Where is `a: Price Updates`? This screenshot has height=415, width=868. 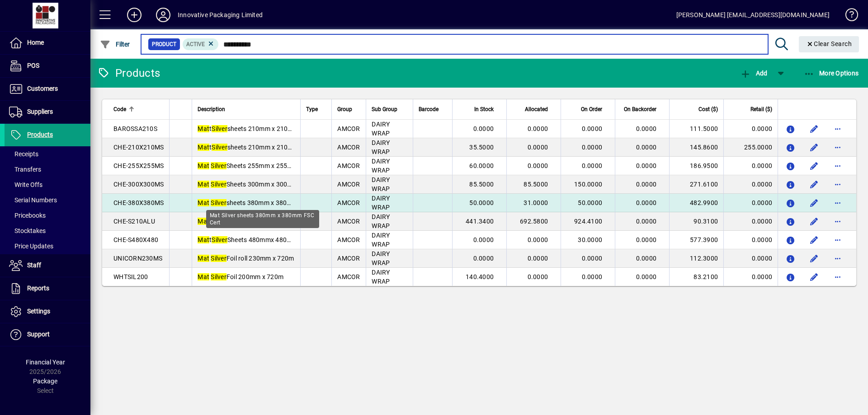
a: Price Updates is located at coordinates (48, 246).